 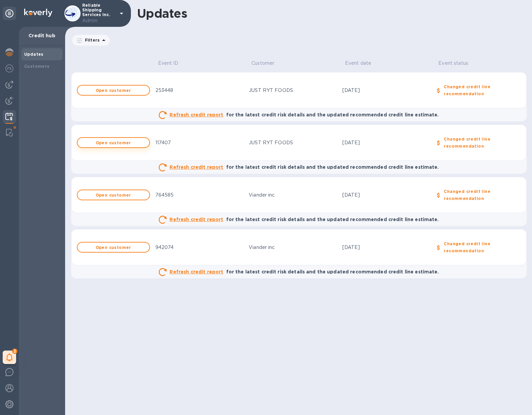 What do you see at coordinates (267, 63) in the screenshot?
I see `span: Customer` at bounding box center [267, 63].